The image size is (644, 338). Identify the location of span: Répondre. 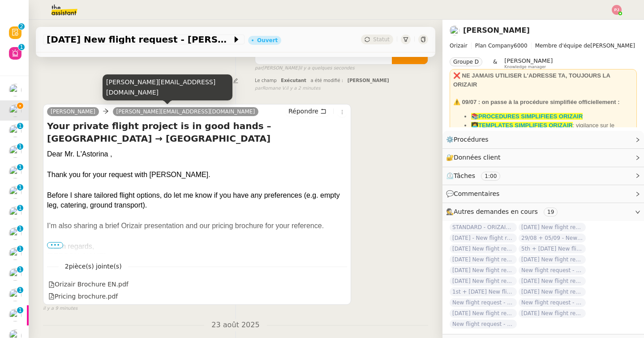
(303, 111).